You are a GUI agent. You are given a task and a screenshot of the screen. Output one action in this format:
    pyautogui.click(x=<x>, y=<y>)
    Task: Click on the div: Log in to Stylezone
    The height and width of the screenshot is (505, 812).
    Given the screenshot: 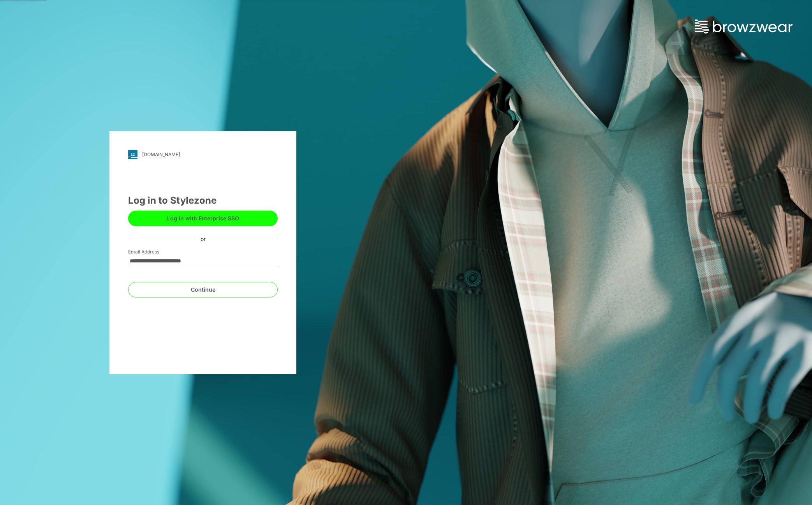 What is the action you would take?
    pyautogui.click(x=203, y=201)
    